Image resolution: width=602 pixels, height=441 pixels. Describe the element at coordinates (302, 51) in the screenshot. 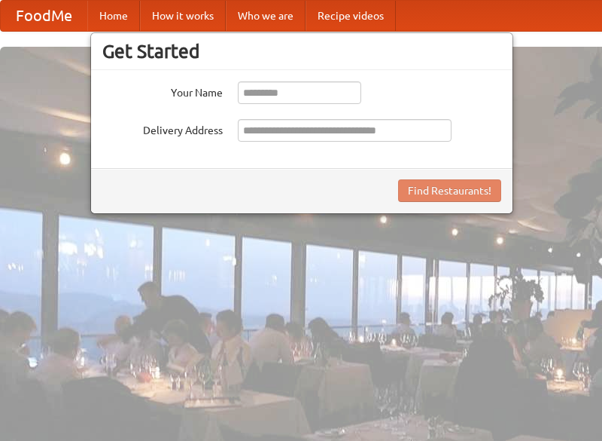

I see `h3: Get Started` at that location.